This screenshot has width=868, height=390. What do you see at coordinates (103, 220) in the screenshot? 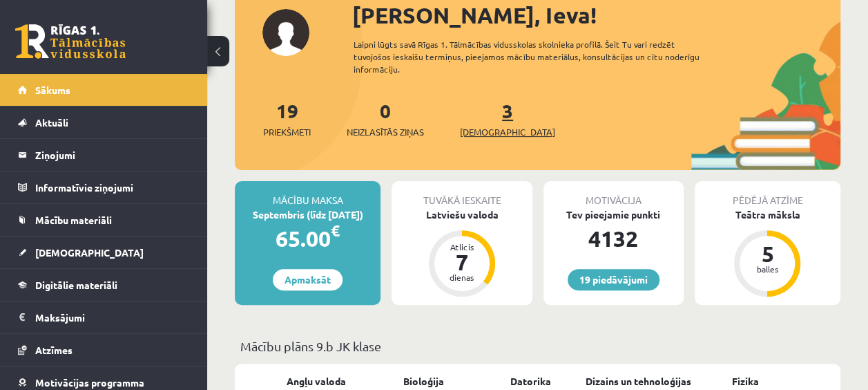
I see `a: Mācību materiāli` at bounding box center [103, 220].